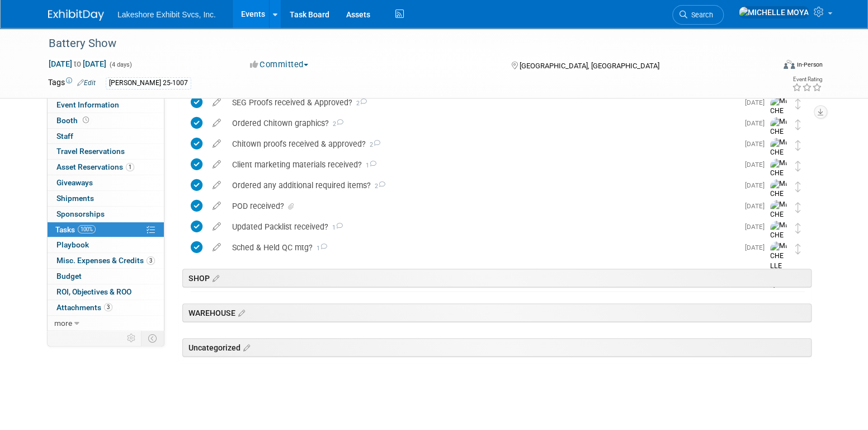 The height and width of the screenshot is (430, 868). Describe the element at coordinates (75, 199) in the screenshot. I see `span: Shipments` at that location.